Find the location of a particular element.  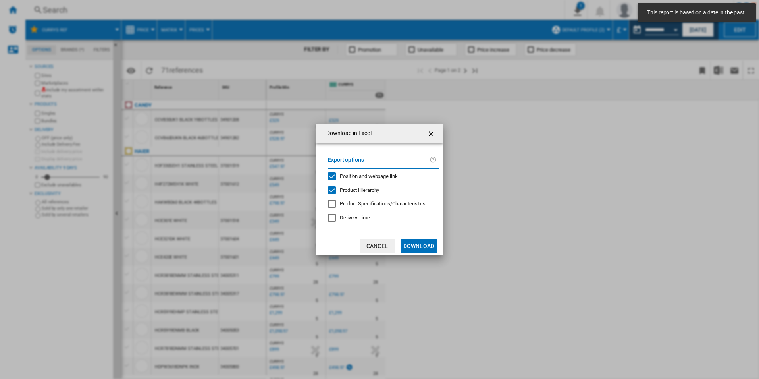

span: Product Hierarchy is located at coordinates (359, 190).